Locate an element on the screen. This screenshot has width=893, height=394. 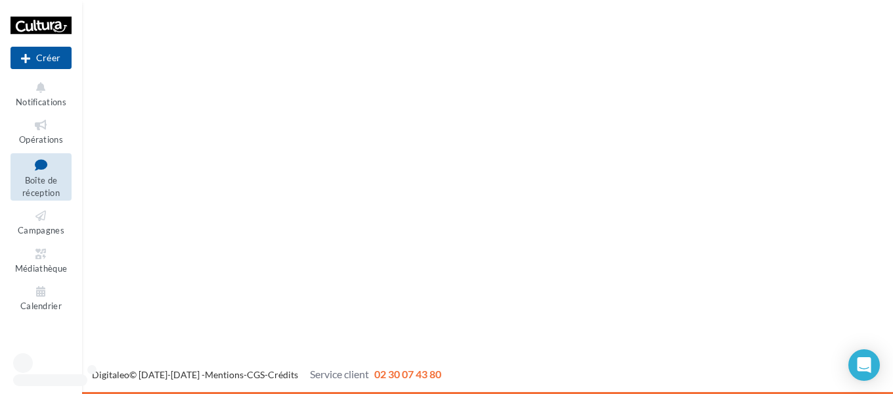
a: Calendrier is located at coordinates (41, 297).